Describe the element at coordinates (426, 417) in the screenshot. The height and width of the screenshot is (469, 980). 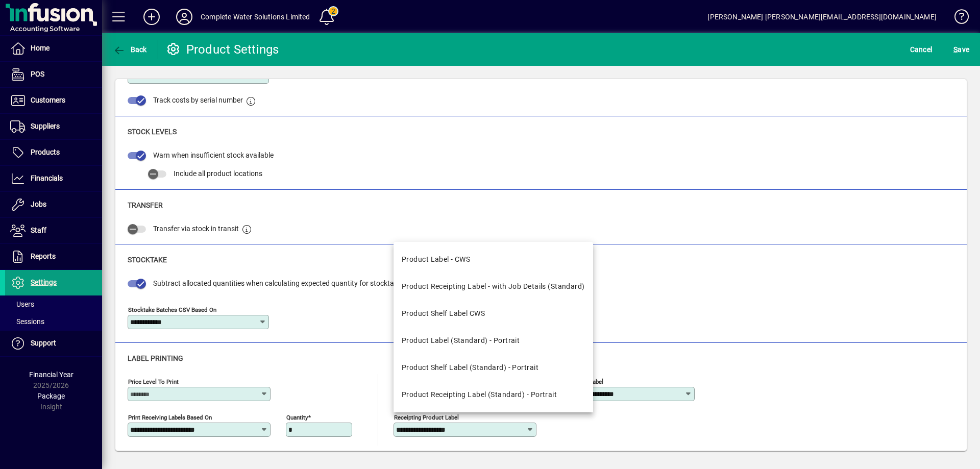
I see `mat-label: Receipting Product Label` at that location.